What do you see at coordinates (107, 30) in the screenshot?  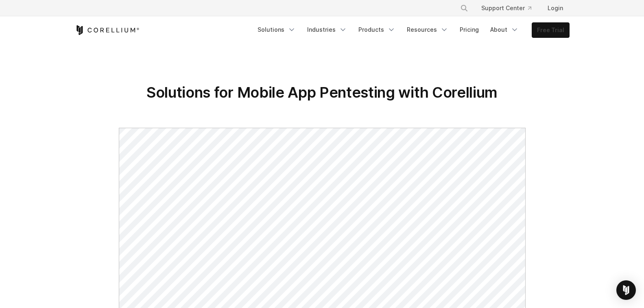 I see `a: Corellium Home` at bounding box center [107, 30].